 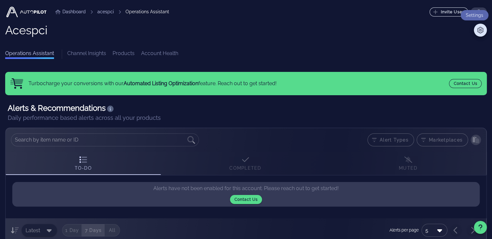 What do you see at coordinates (26, 12) in the screenshot?
I see `img: Autopilot` at bounding box center [26, 12].